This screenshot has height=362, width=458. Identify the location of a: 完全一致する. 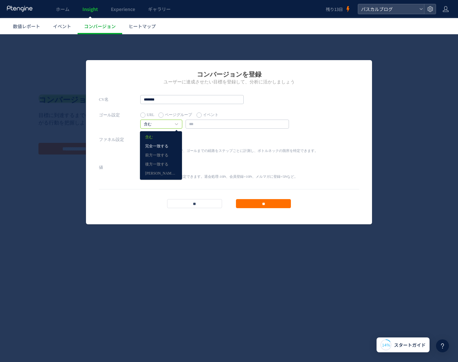
(161, 112).